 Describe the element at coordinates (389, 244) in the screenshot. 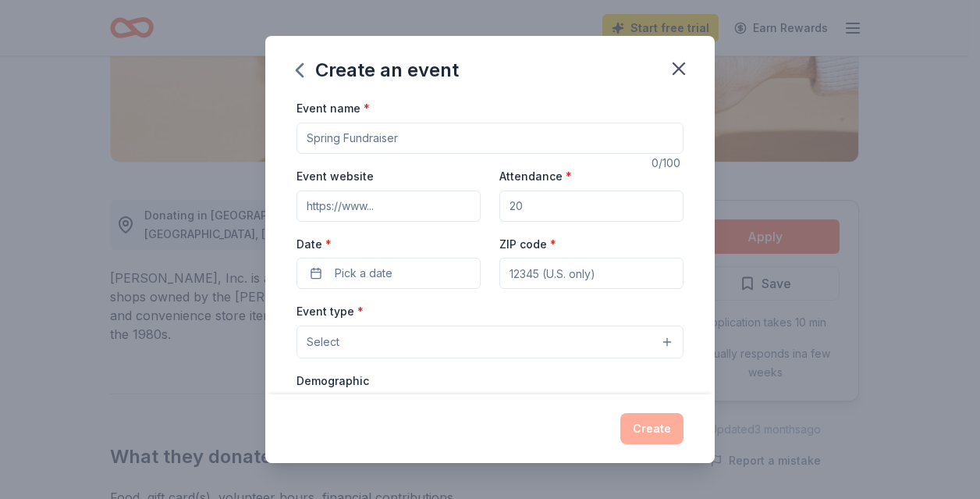

I see `label: Date` at that location.